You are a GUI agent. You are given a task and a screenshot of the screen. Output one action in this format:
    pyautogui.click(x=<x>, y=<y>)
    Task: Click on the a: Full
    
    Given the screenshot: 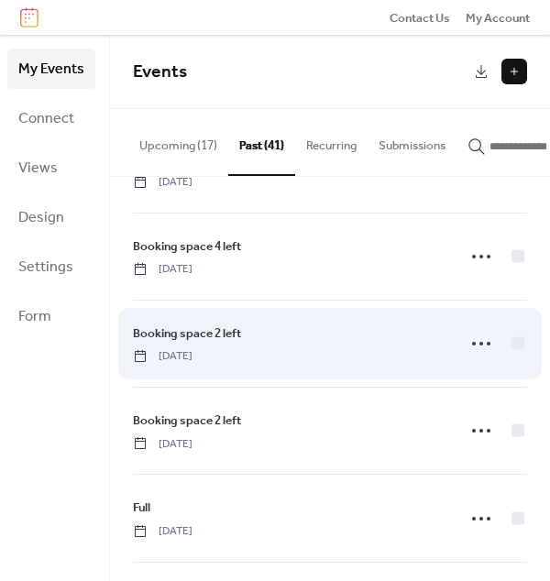 What is the action you would take?
    pyautogui.click(x=141, y=508)
    